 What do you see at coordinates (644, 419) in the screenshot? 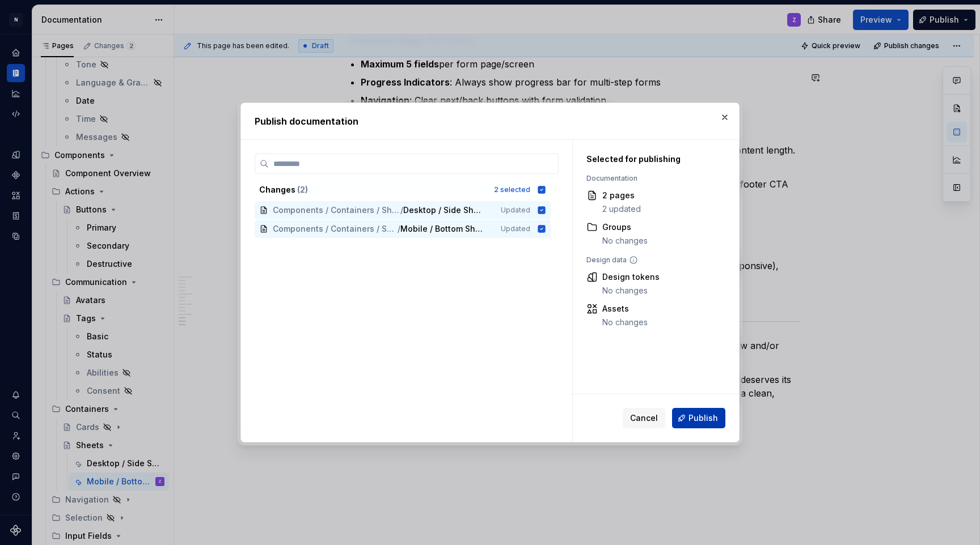
I see `button: Cancel` at bounding box center [644, 419].